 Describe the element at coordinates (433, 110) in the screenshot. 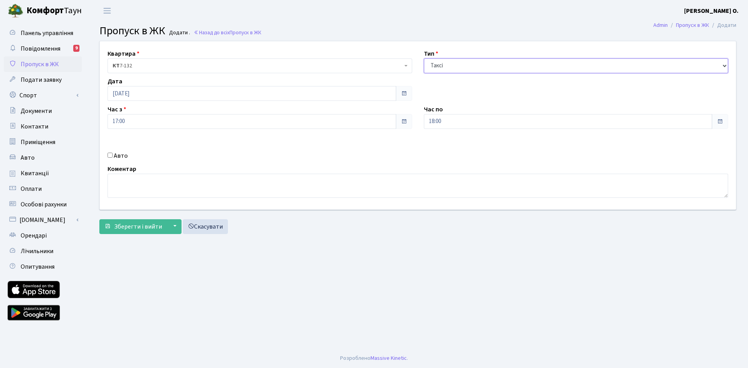

I see `label: Час по` at that location.